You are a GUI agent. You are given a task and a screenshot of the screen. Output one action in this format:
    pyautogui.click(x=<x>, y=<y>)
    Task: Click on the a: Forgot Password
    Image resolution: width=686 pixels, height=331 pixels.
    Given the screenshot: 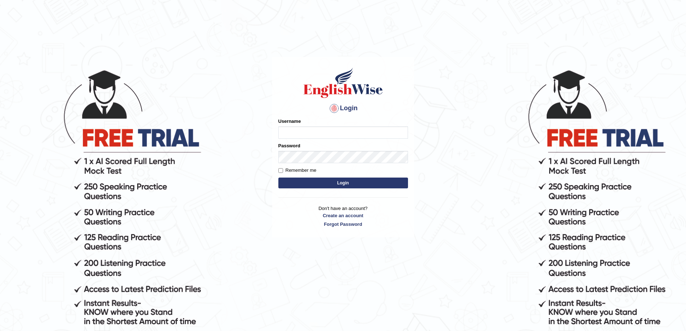 What is the action you would take?
    pyautogui.click(x=343, y=224)
    